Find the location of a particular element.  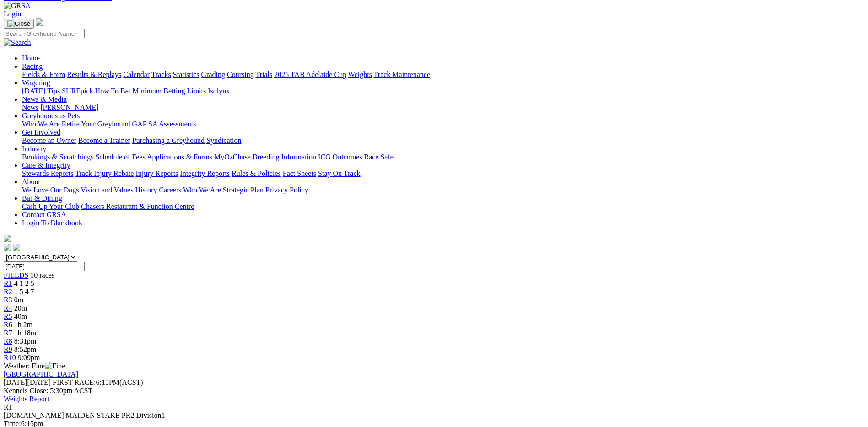

div: Get Involved is located at coordinates (442, 141).